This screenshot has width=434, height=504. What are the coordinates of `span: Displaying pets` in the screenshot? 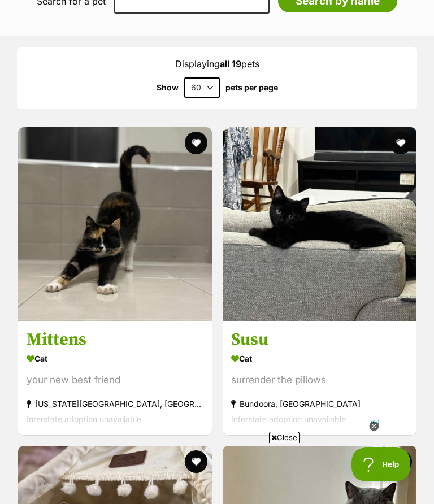 It's located at (217, 64).